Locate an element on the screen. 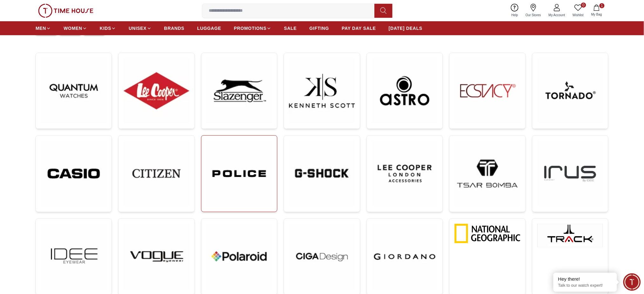 This screenshot has height=294, width=644. span: My Bag is located at coordinates (597, 14).